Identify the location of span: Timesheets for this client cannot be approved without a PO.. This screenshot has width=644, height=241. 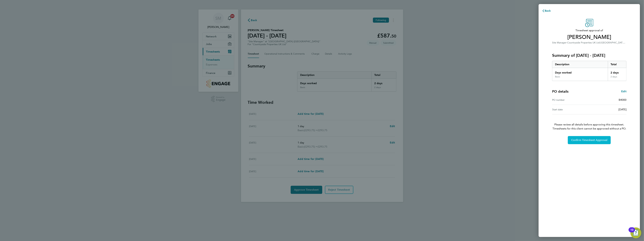
(590, 129).